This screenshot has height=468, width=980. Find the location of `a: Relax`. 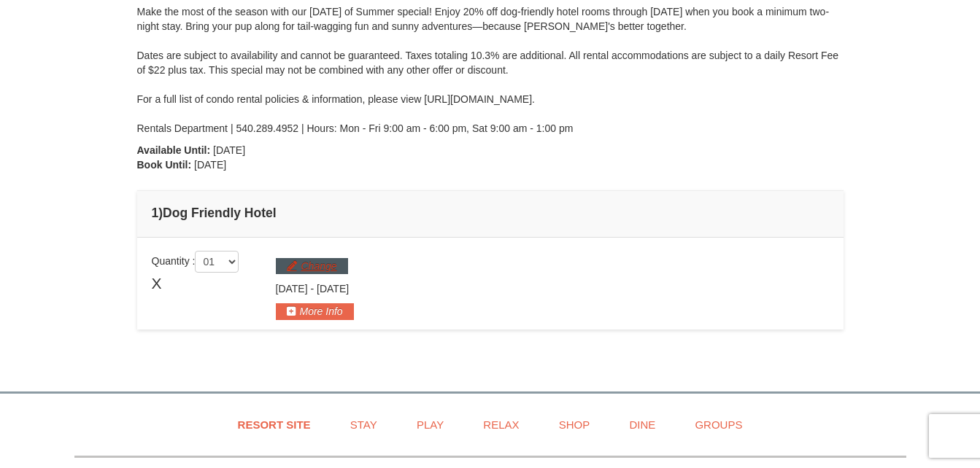

a: Relax is located at coordinates (500, 424).